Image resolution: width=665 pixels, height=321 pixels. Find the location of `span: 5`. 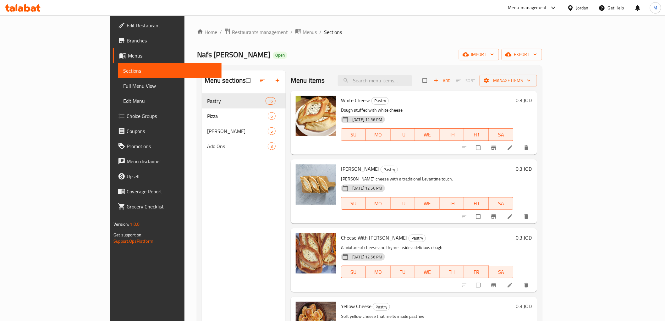

span: 5 is located at coordinates (271, 131).